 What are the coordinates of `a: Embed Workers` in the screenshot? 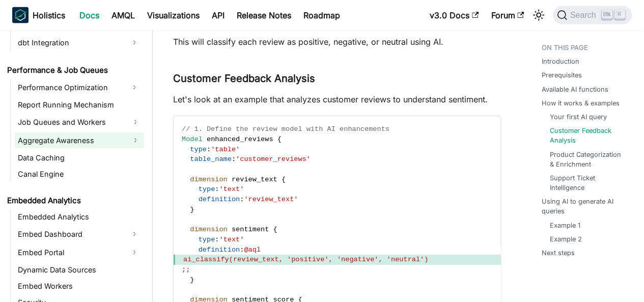 It's located at (79, 286).